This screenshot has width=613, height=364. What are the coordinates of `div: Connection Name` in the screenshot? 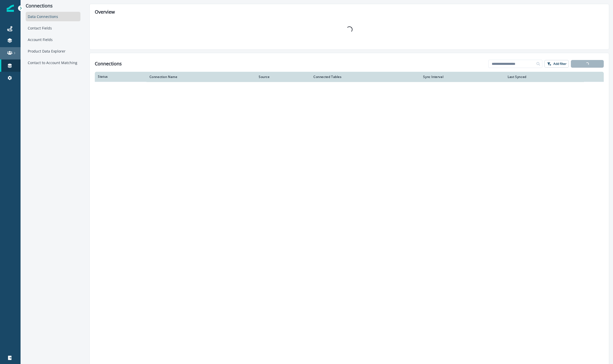 It's located at (201, 77).